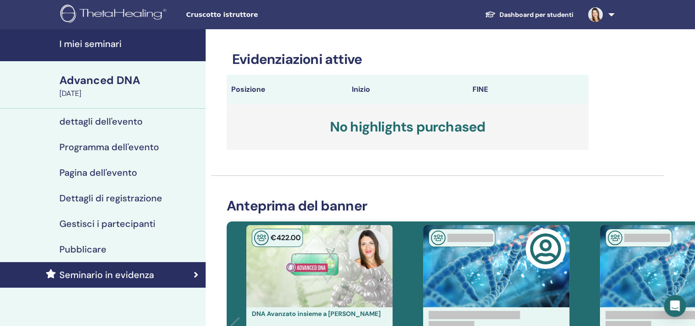  What do you see at coordinates (130, 44) in the screenshot?
I see `h4: I miei seminari` at bounding box center [130, 44].